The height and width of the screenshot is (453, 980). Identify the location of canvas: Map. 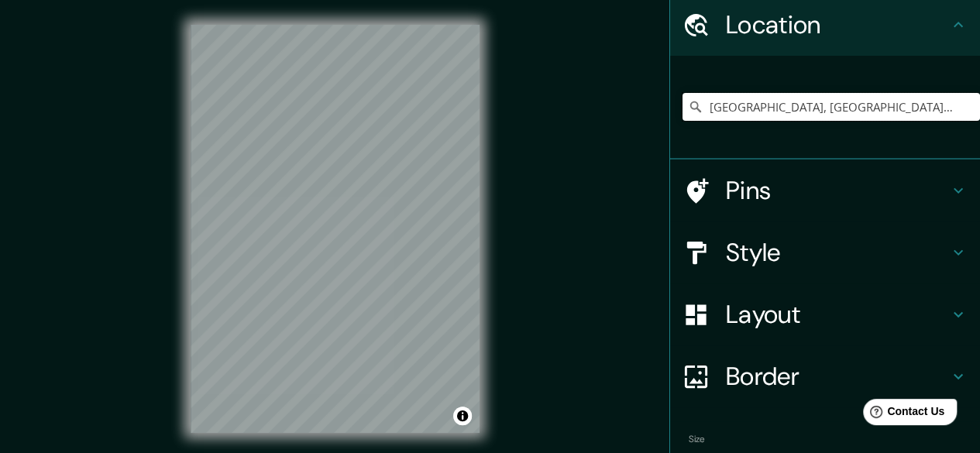
(335, 229).